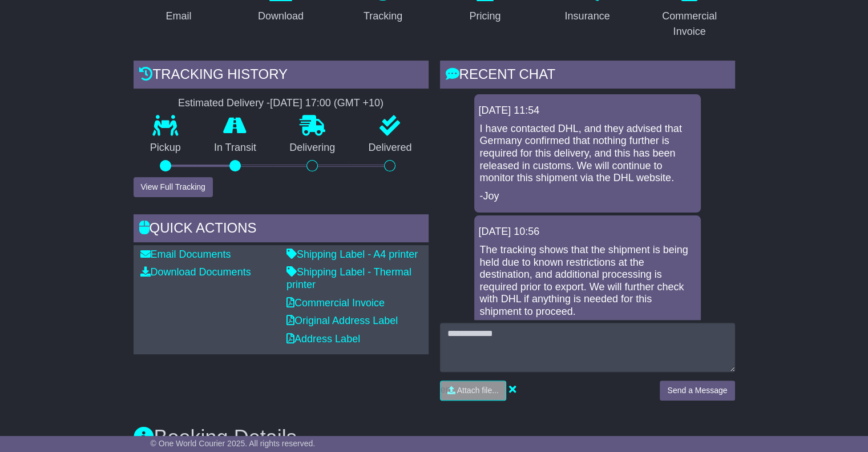 The height and width of the screenshot is (452, 868). I want to click on span: © One World Courier 2025. All rights reserved., so click(233, 443).